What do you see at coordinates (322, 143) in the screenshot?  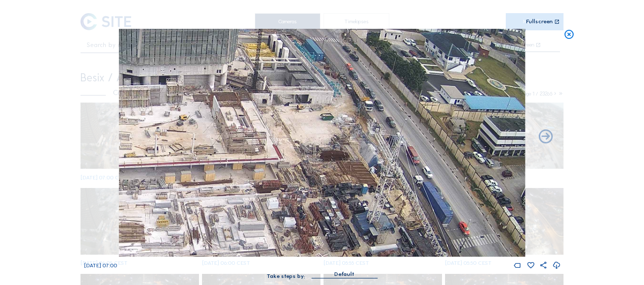 I see `img: Image` at bounding box center [322, 143].